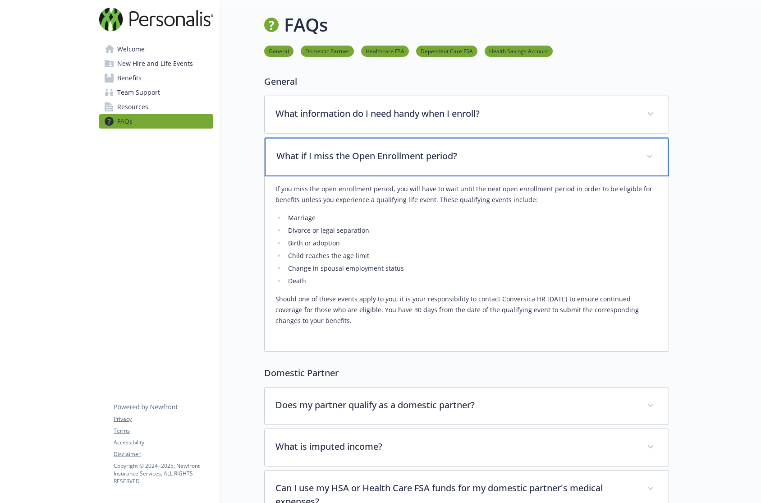 Image resolution: width=761 pixels, height=503 pixels. Describe the element at coordinates (385, 51) in the screenshot. I see `a: Healthcare FSA` at that location.